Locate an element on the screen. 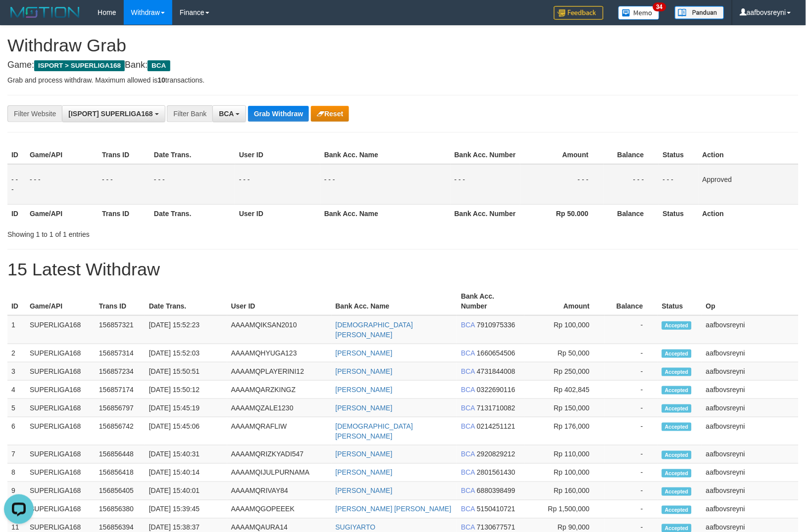 This screenshot has height=532, width=806. button: Grab Withdraw is located at coordinates (278, 114).